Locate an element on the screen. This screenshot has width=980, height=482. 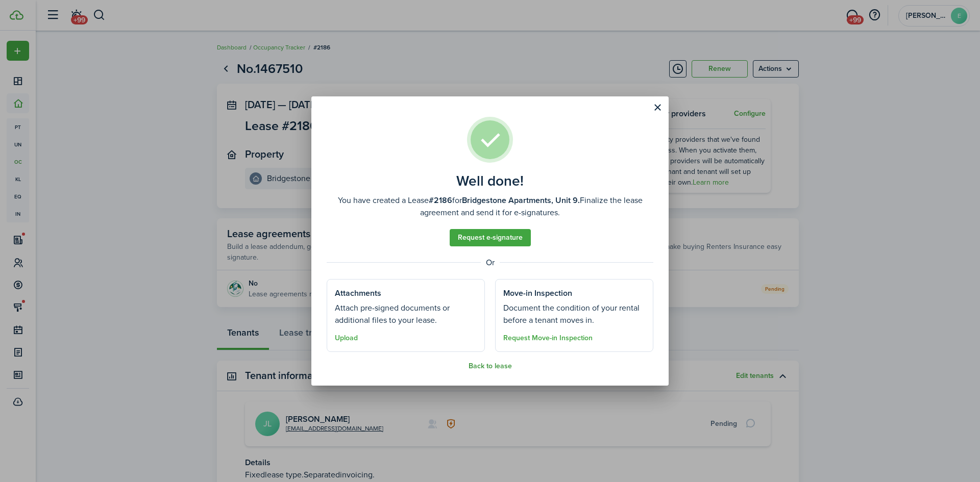
a: Request e-signature is located at coordinates (490, 238).